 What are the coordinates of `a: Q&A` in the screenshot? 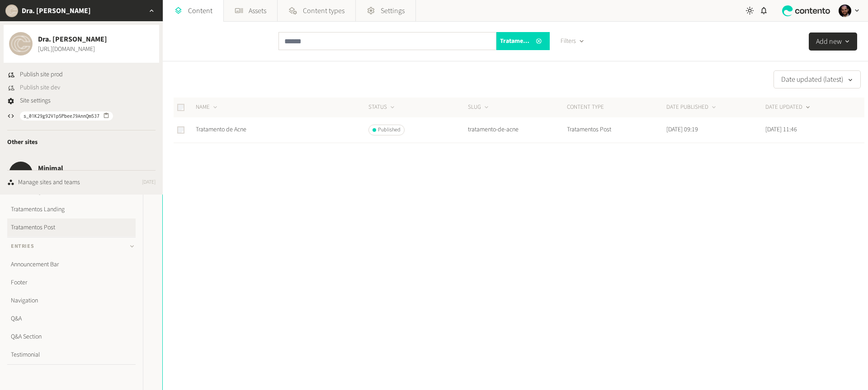 It's located at (72, 319).